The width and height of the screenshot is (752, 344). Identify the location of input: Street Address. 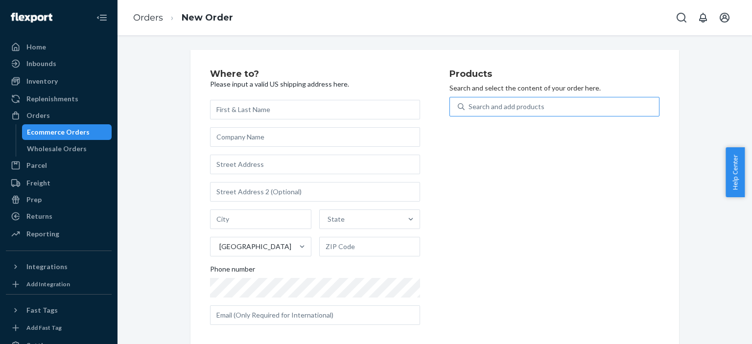
(315, 165).